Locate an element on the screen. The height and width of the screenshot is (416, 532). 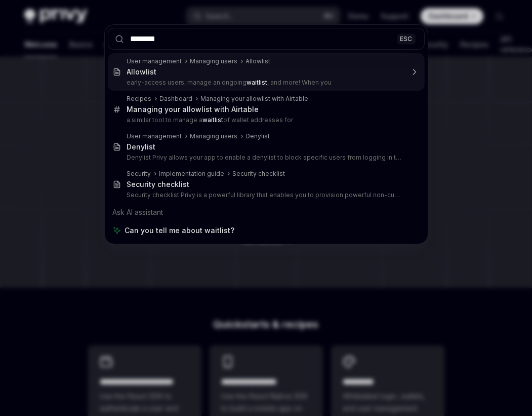
div: Security is located at coordinates (139, 174).